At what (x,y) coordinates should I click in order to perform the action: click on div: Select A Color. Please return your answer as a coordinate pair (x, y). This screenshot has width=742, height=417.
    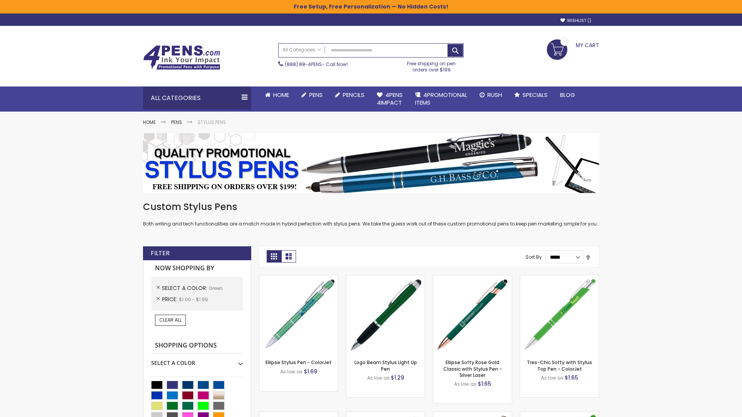
    Looking at the image, I should click on (197, 360).